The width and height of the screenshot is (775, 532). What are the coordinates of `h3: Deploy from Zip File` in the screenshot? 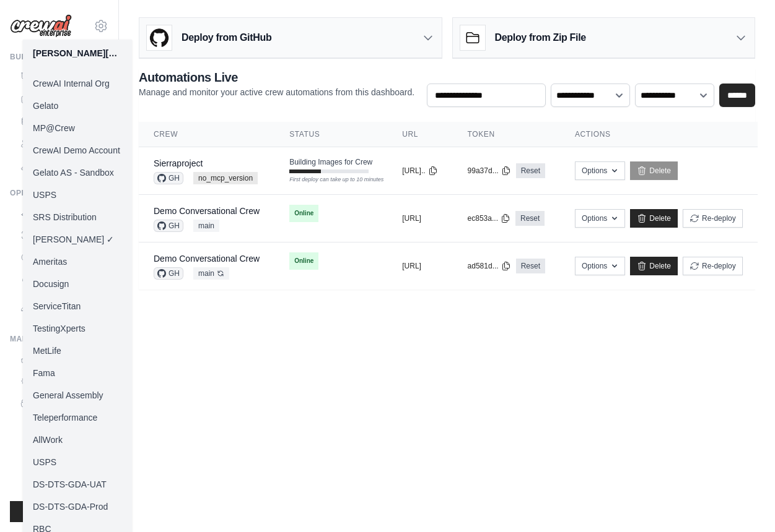 It's located at (540, 38).